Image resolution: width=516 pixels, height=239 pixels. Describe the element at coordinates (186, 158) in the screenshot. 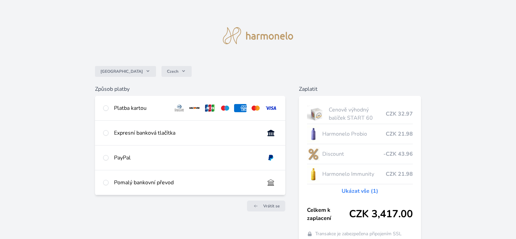

I see `div: PayPal` at that location.